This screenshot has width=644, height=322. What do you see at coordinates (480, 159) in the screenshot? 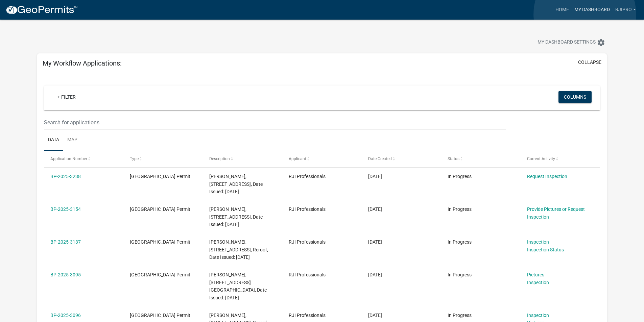
I see `datatable-header-cell: Status` at bounding box center [480, 159].